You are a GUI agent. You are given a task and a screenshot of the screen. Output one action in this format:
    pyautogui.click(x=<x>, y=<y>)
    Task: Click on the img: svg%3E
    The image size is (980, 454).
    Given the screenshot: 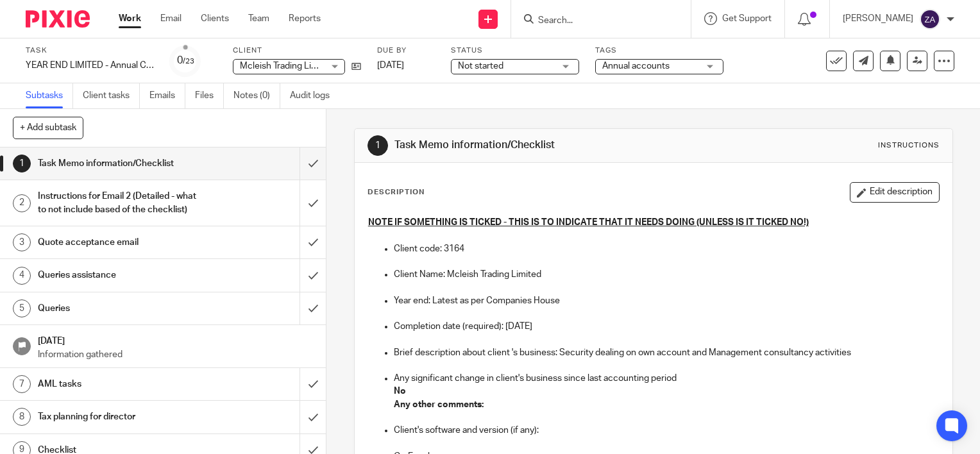 What is the action you would take?
    pyautogui.click(x=931, y=19)
    